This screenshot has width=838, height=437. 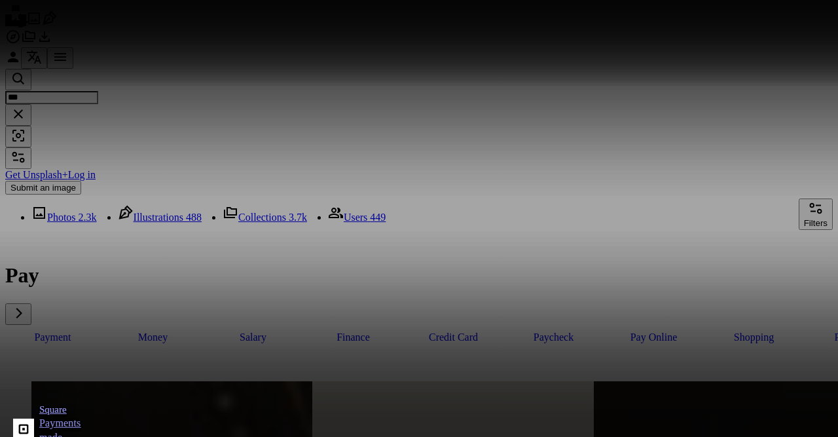 What do you see at coordinates (82, 174) in the screenshot?
I see `a: Log in` at bounding box center [82, 174].